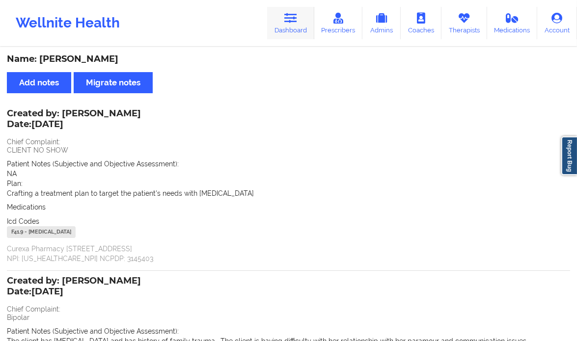 The image size is (577, 341). I want to click on p: CLIENT NO SHOW, so click(288, 150).